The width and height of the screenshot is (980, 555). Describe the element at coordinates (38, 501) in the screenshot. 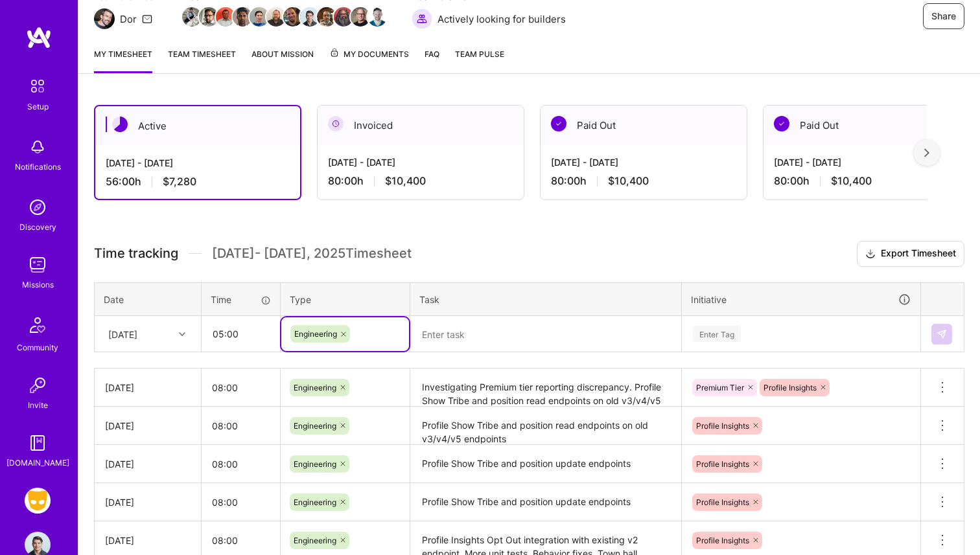

I see `a: Grindr: Mobile + BE + Cloud` at that location.